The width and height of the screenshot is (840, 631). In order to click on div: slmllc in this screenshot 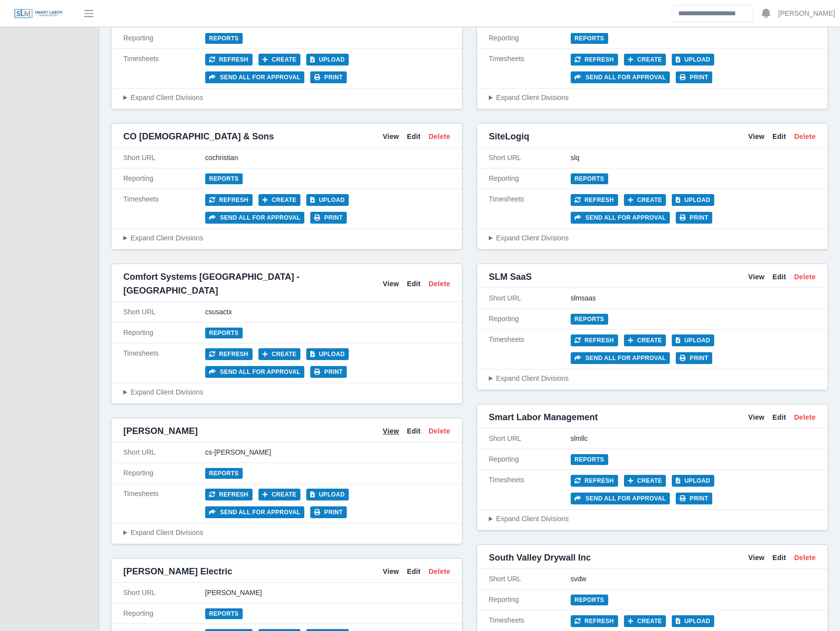, I will do `click(692, 438)`.